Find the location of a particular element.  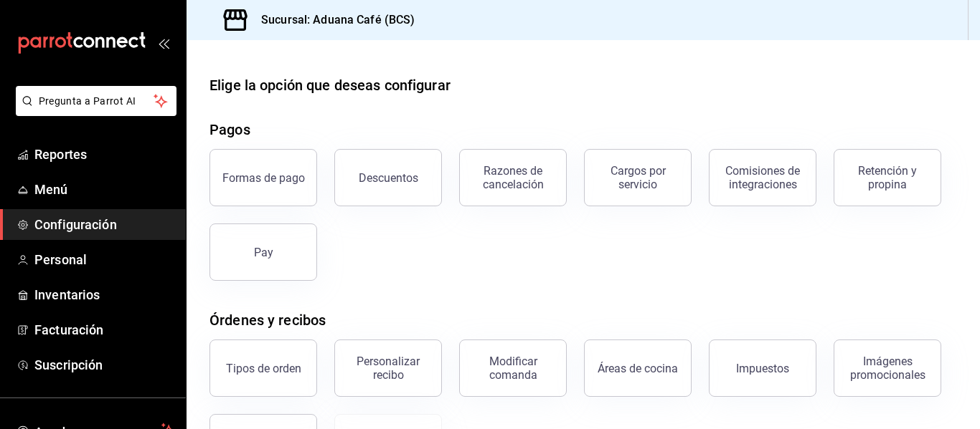

button: Comisiones de integraciones is located at coordinates (763, 177).